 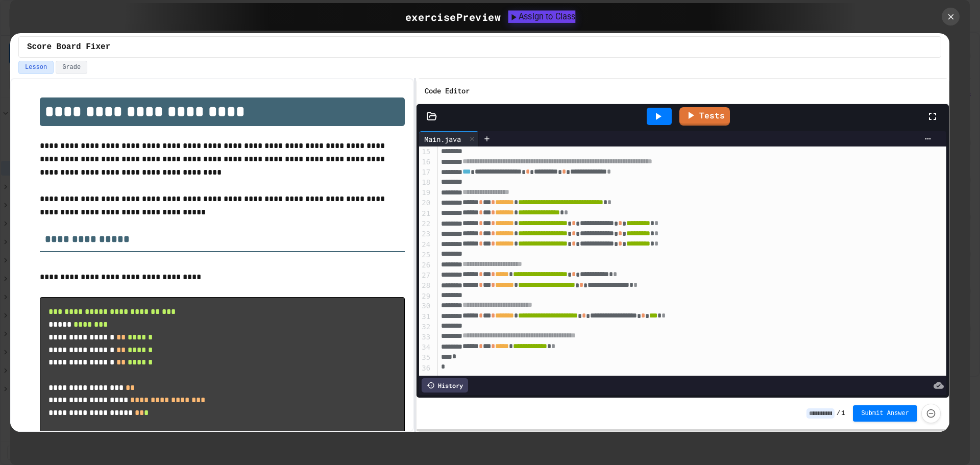 What do you see at coordinates (425, 234) in the screenshot?
I see `div: 23` at bounding box center [425, 234].